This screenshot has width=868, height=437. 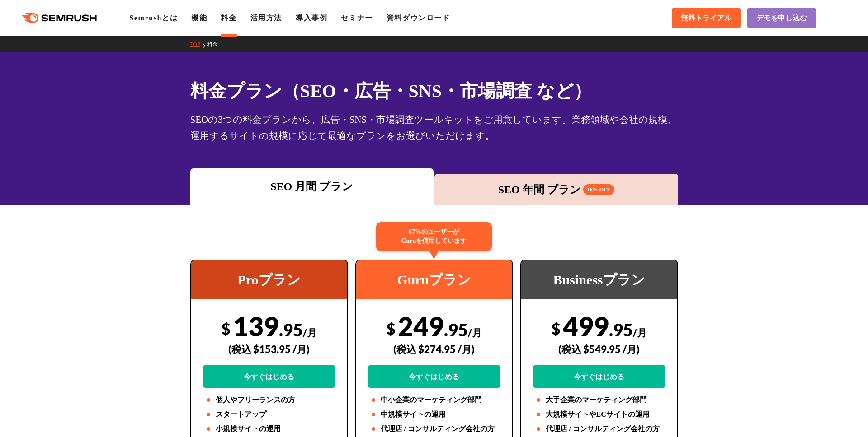 What do you see at coordinates (434, 400) in the screenshot?
I see `li: 中小企業のマーケティング部門` at bounding box center [434, 400].